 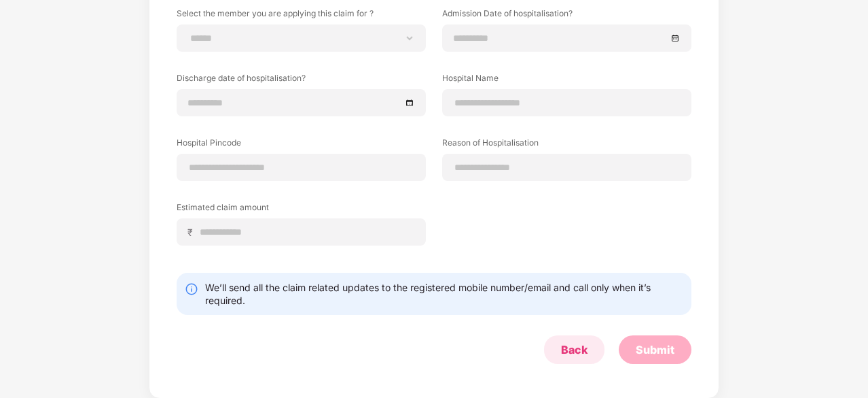 I want to click on label: Discharge date of hospitalisation?, so click(x=301, y=80).